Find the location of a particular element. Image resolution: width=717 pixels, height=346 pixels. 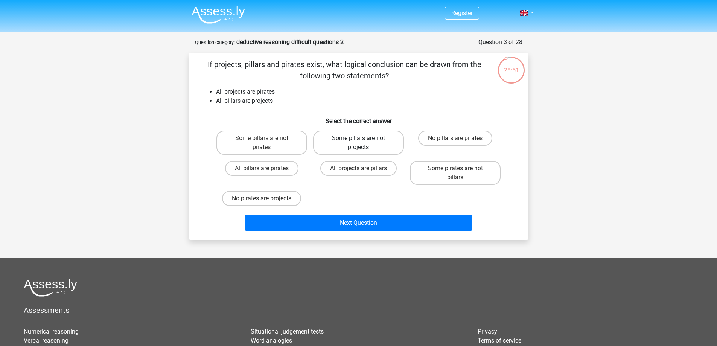

div: 28:51 is located at coordinates (511, 65).